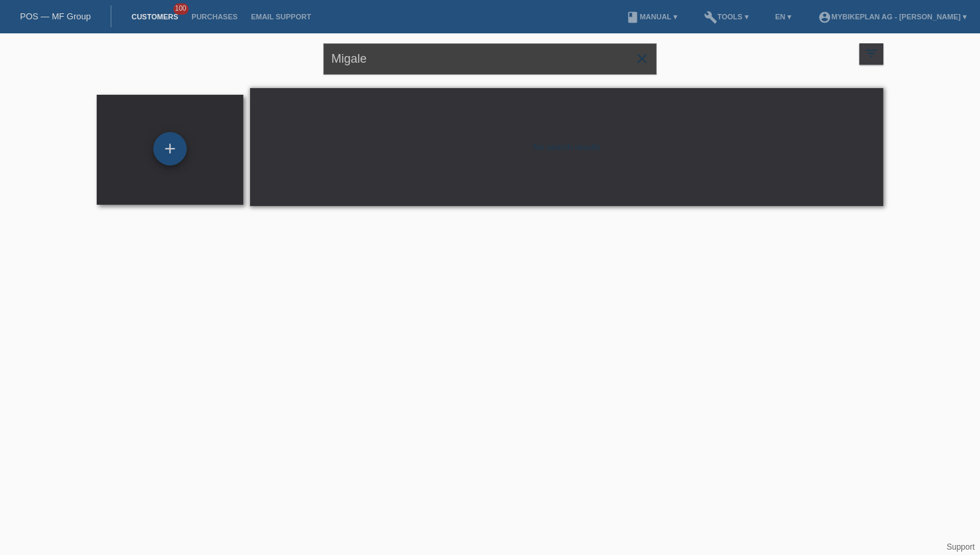 Image resolution: width=980 pixels, height=555 pixels. Describe the element at coordinates (961, 547) in the screenshot. I see `a: Support` at that location.